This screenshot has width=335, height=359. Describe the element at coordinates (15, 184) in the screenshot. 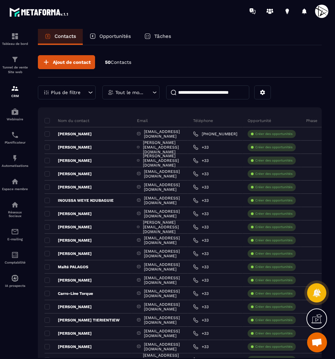

I see `a: automationsautomationsEspace membre` at that location.